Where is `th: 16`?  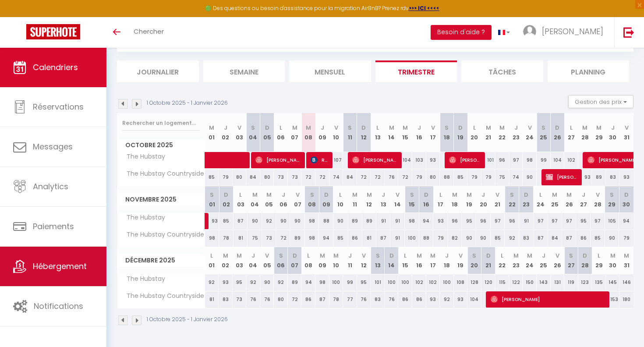
th: 16 is located at coordinates (419, 132).